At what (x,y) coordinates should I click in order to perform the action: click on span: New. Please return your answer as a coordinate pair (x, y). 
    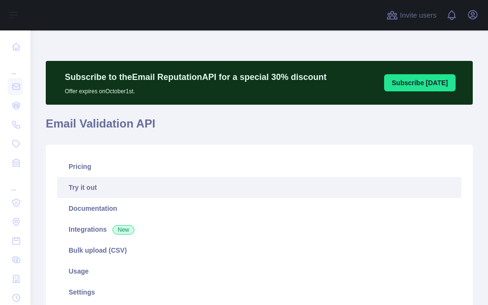
    Looking at the image, I should click on (123, 230).